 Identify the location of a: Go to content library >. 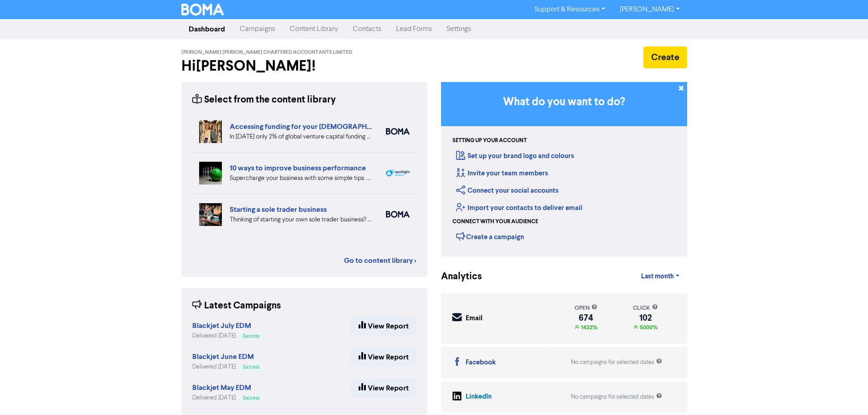
(380, 261).